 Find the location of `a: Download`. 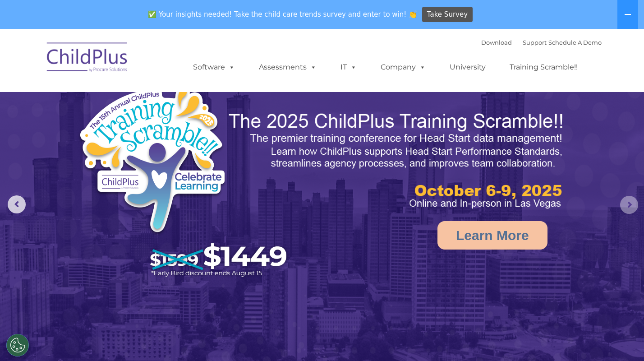

a: Download is located at coordinates (497, 42).